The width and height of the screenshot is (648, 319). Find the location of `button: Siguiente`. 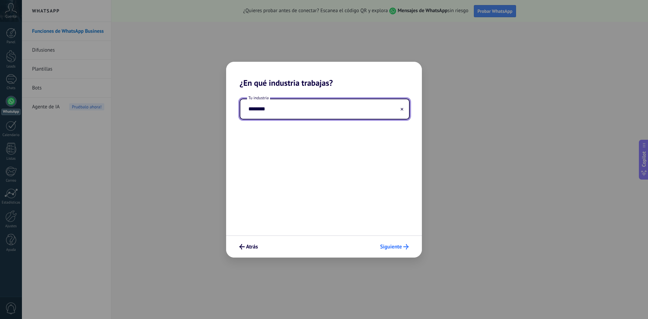

button: Siguiente is located at coordinates (394, 247).